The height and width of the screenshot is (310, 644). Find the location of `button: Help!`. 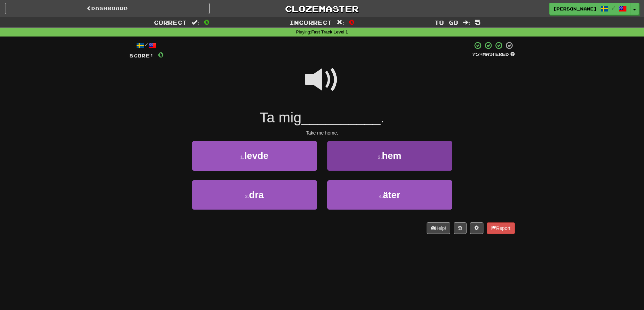

button: Help! is located at coordinates (438, 228).